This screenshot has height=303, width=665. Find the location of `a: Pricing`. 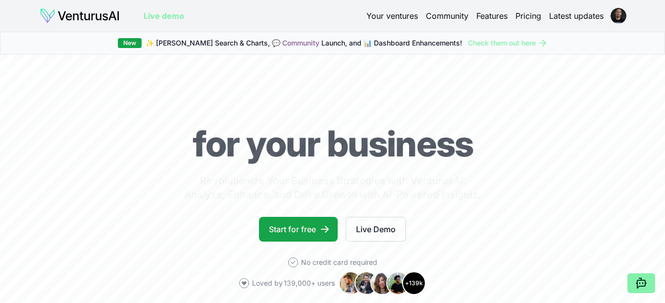

a: Pricing is located at coordinates (528, 16).